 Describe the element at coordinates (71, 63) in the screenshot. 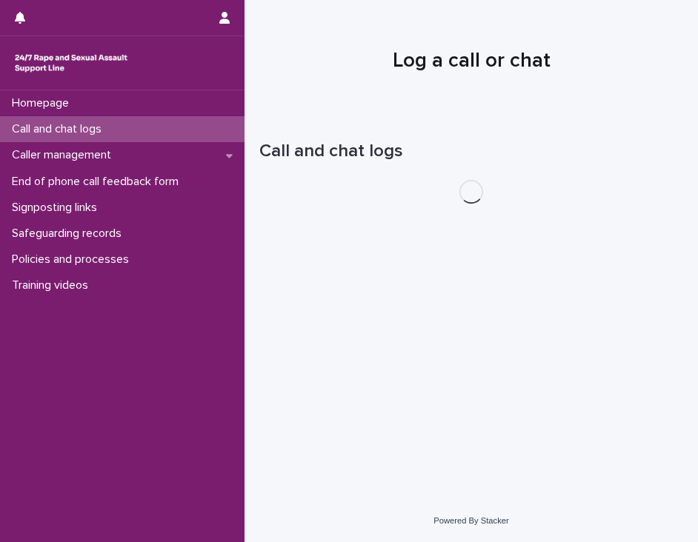

I see `img: rhQMoQhaT3yELyF149Cw` at that location.